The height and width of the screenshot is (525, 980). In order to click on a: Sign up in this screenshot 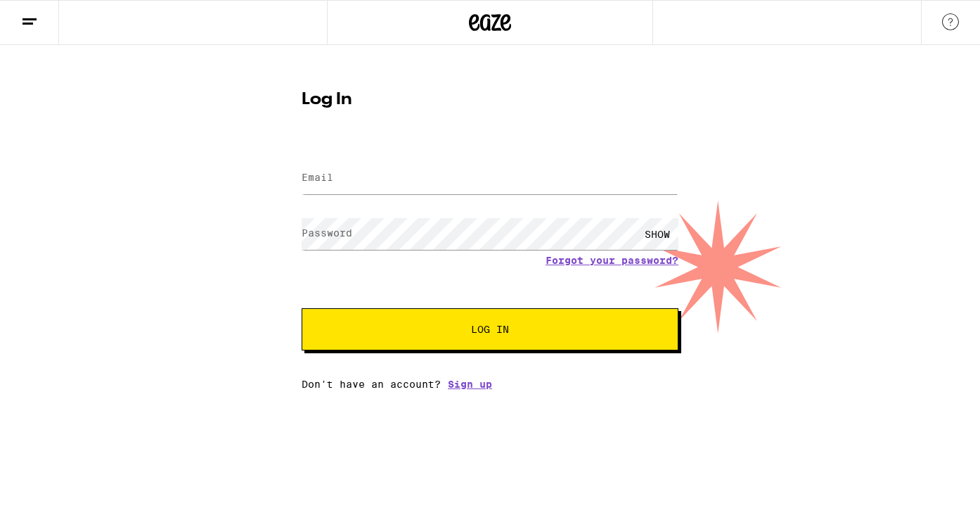, I will do `click(469, 384)`.